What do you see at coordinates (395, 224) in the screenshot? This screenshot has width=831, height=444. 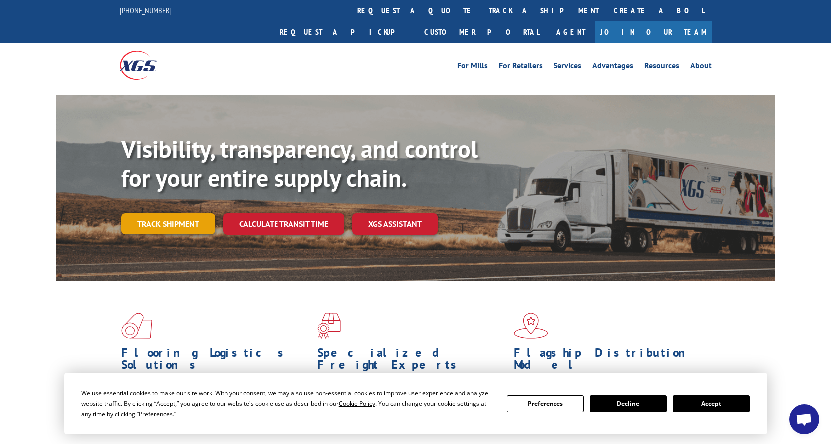 I see `a: XGS ASSISTANT` at bounding box center [395, 224].